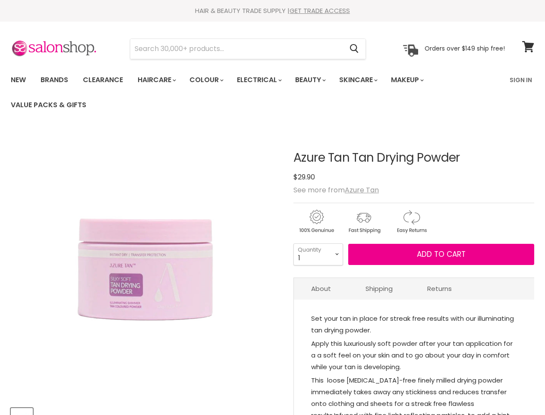  What do you see at coordinates (412, 355) in the screenshot?
I see `span: Apply this luxuriously soft powder after your tan application for a a soft feel on your skin and ...` at bounding box center [412, 355].